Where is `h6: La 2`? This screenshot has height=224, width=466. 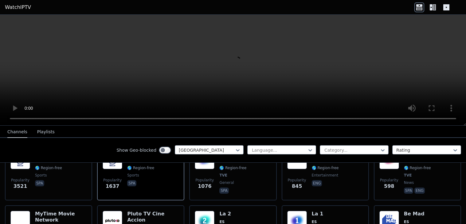 h6: La 2 is located at coordinates (233, 214).